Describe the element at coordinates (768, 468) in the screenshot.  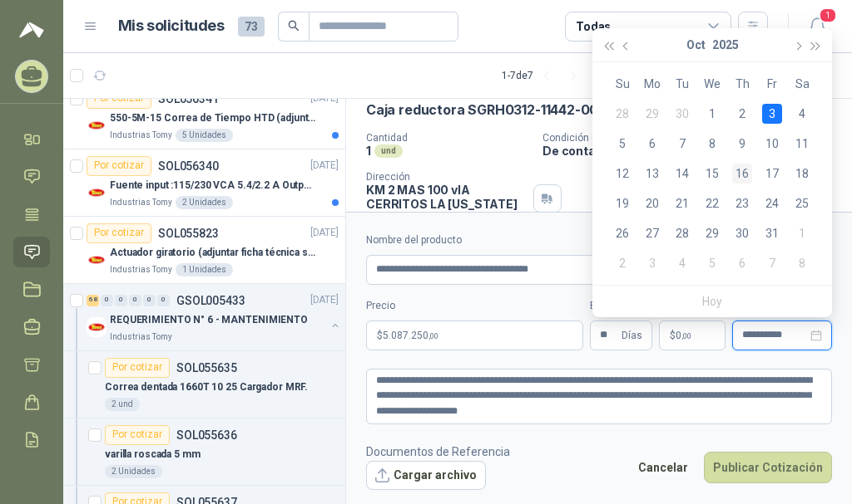
I see `button: Publicar Cotización` at that location.